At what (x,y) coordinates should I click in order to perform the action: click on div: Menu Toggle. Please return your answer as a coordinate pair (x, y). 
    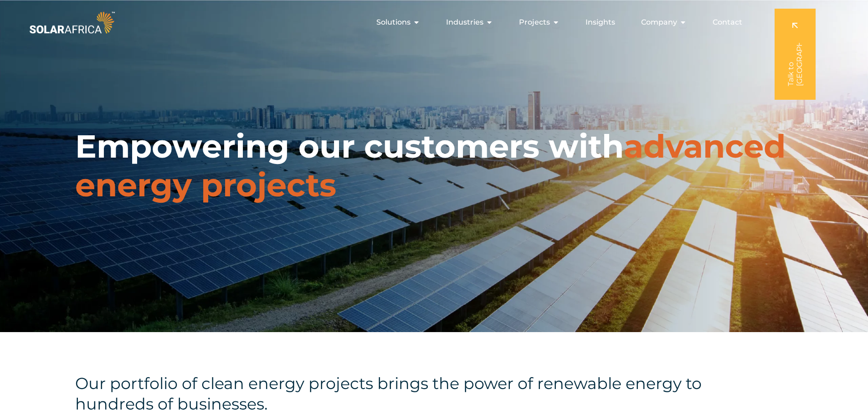
    Looking at the image, I should click on (433, 22).